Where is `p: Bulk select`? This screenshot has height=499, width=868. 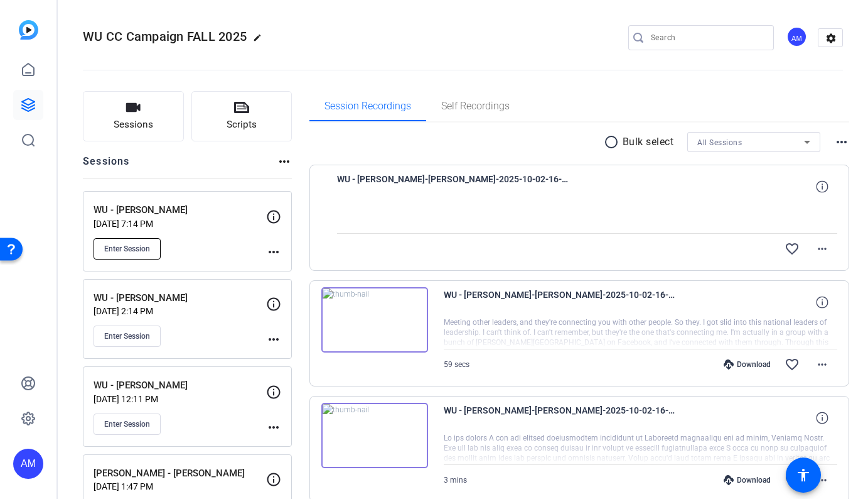 p: Bulk select is located at coordinates (649, 142).